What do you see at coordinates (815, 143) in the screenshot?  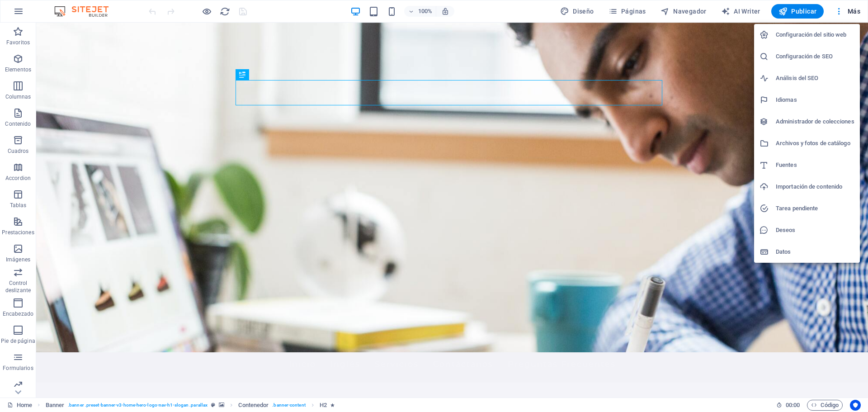 I see `h6: Archivos y fotos de catálogo` at bounding box center [815, 143].